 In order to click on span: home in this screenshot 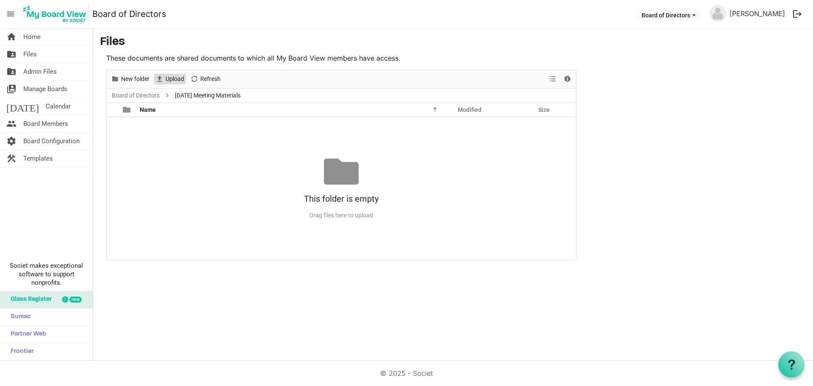, I will do `click(11, 37)`.